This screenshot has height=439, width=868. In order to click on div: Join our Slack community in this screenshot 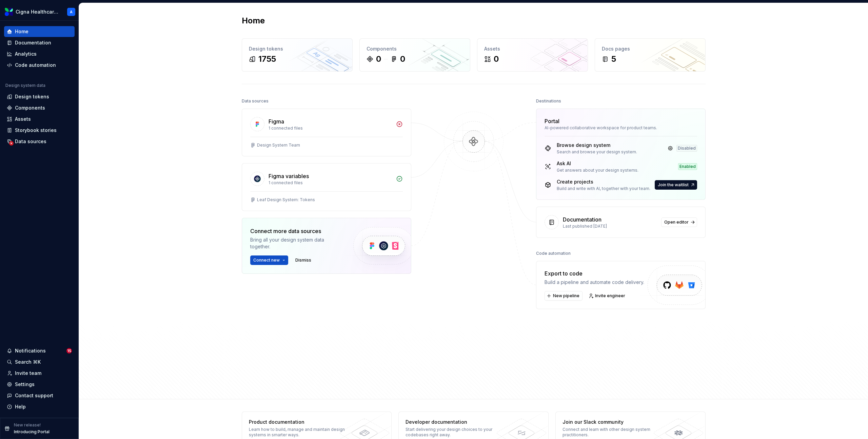, I will do `click(611, 422)`.